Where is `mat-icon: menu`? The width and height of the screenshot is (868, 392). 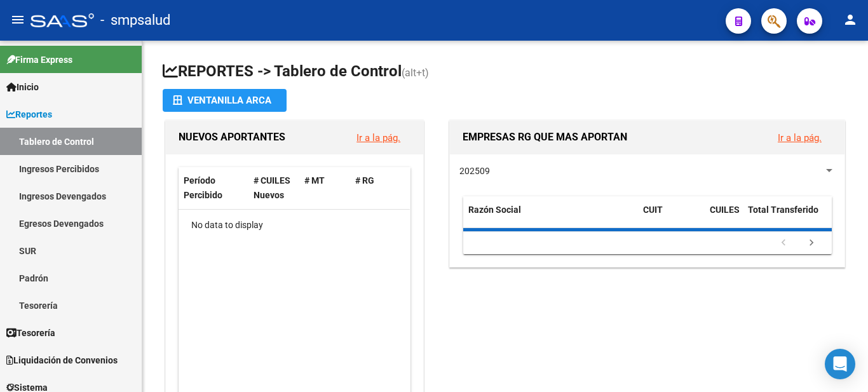
mat-icon: menu is located at coordinates (18, 20).